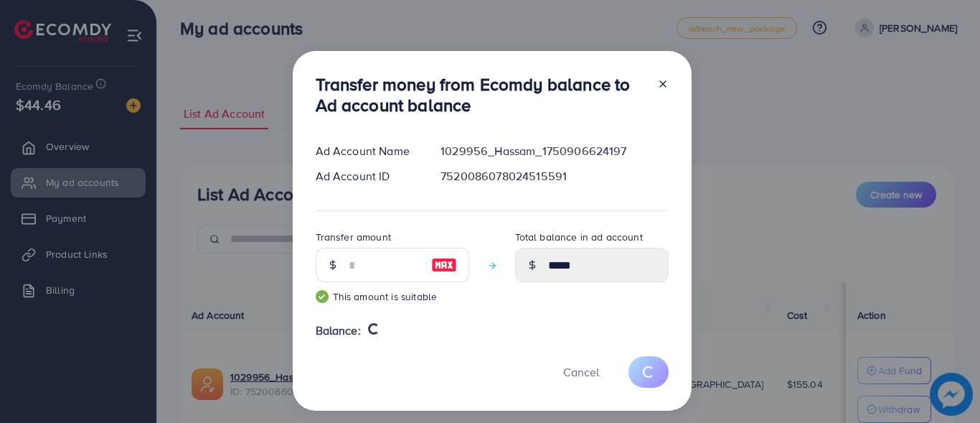 The width and height of the screenshot is (980, 423). Describe the element at coordinates (554, 176) in the screenshot. I see `div: 7520086078024515591` at that location.